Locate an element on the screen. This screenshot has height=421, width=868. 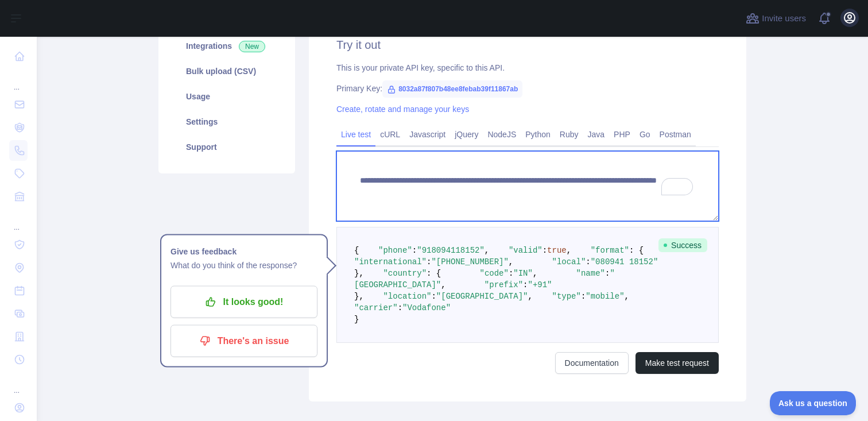
textarea: To enrich screen reader interactions, please activate Accessibility in Grammarly extension settings is located at coordinates (527, 186).